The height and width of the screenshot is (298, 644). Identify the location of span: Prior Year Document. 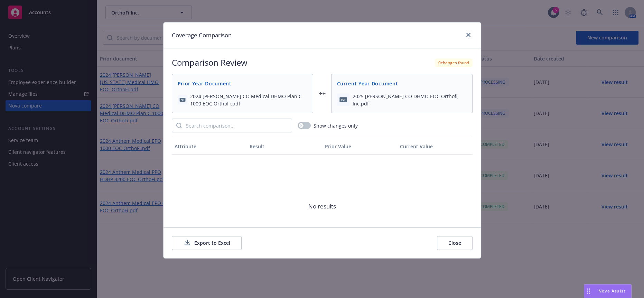
(242, 83).